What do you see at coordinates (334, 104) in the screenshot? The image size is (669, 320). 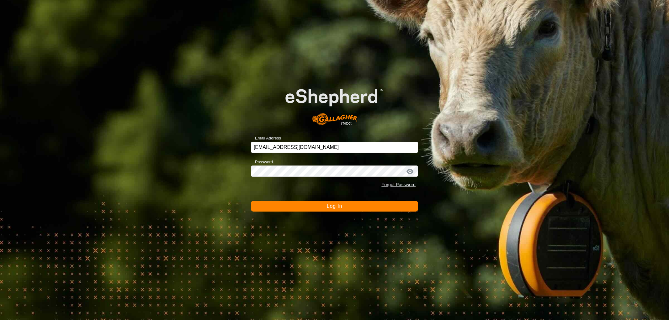 I see `img: E-shepherd Logo` at bounding box center [334, 104].